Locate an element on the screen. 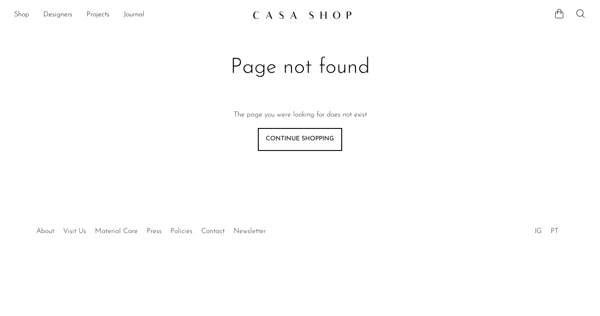  a: Contact is located at coordinates (213, 231).